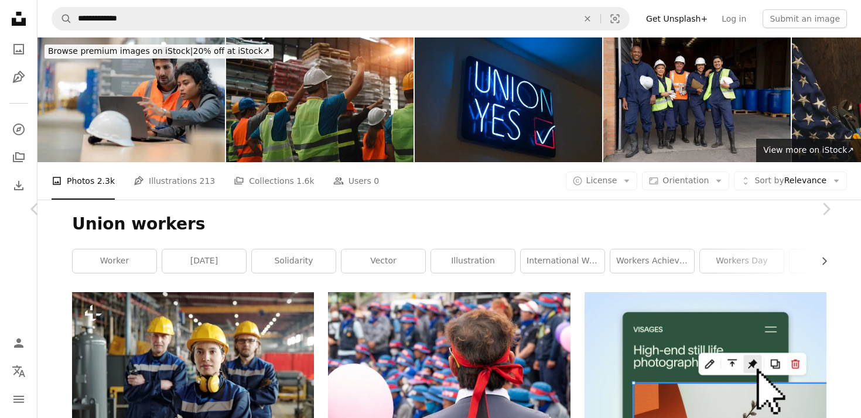 This screenshot has height=418, width=861. Describe the element at coordinates (376, 181) in the screenshot. I see `span: 0` at that location.